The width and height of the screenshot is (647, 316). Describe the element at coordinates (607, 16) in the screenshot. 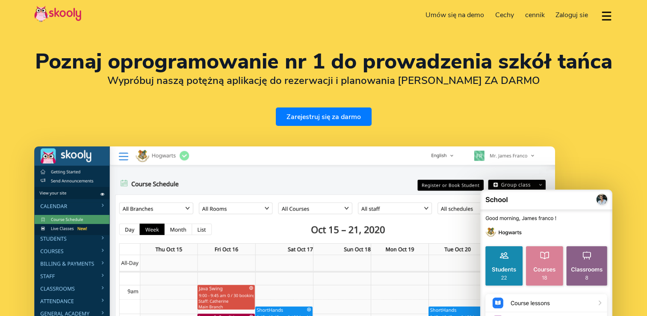

I see `button: dropdown menu` at that location.